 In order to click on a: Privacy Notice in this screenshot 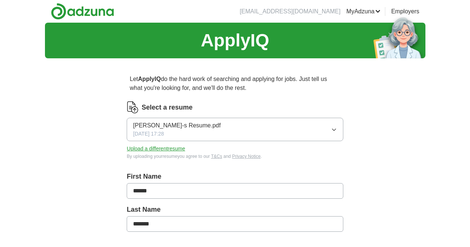, I will do `click(246, 156)`.